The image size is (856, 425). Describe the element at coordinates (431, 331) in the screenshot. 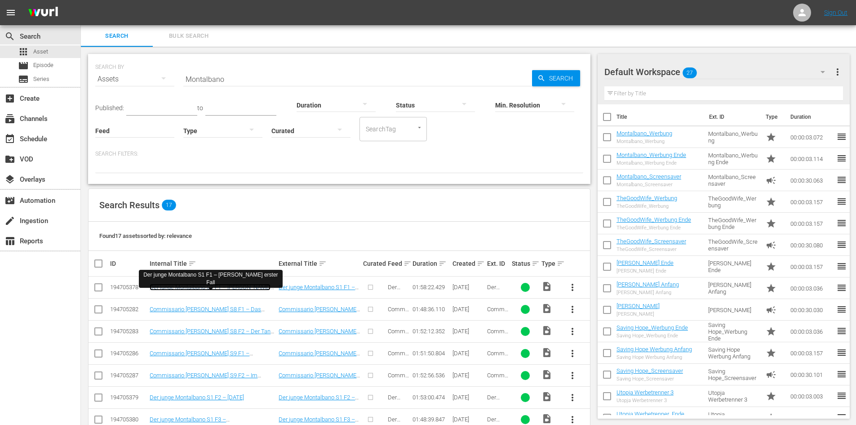

I see `div: 01:52:12.352` at that location.